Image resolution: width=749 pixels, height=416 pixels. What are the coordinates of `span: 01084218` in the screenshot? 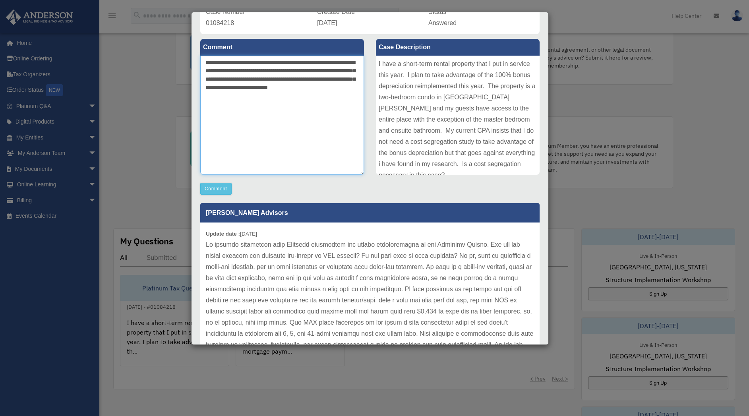 It's located at (220, 23).